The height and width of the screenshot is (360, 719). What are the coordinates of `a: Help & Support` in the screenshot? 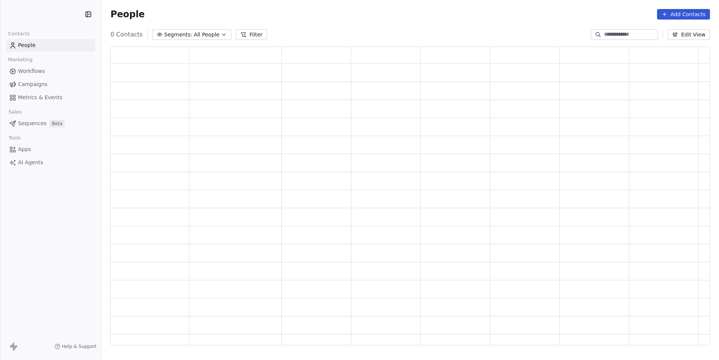 It's located at (75, 346).